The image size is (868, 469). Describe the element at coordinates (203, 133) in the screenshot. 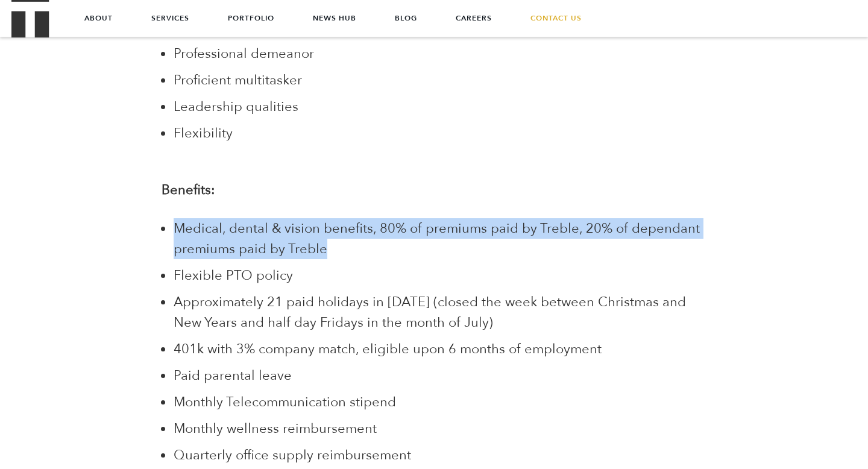

I see `span: Flexibility` at that location.